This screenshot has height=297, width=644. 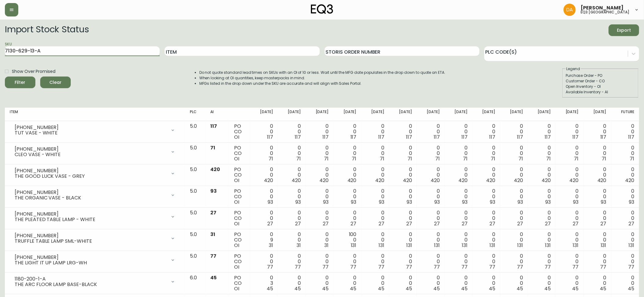 What do you see at coordinates (624, 30) in the screenshot?
I see `span: Export` at bounding box center [624, 30].